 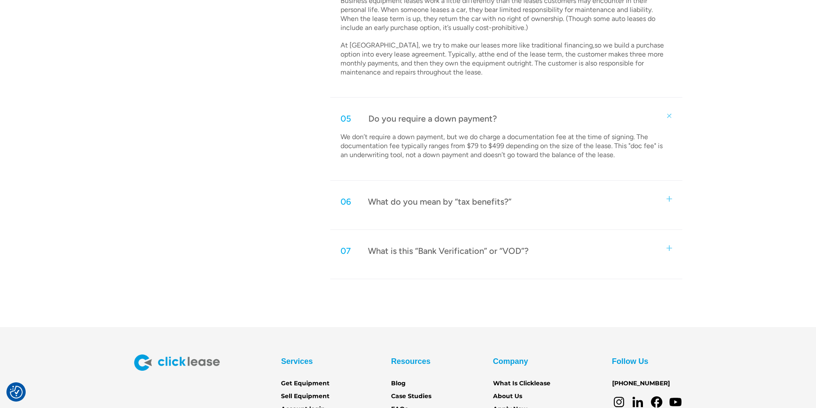 I want to click on div: 06, so click(x=346, y=202).